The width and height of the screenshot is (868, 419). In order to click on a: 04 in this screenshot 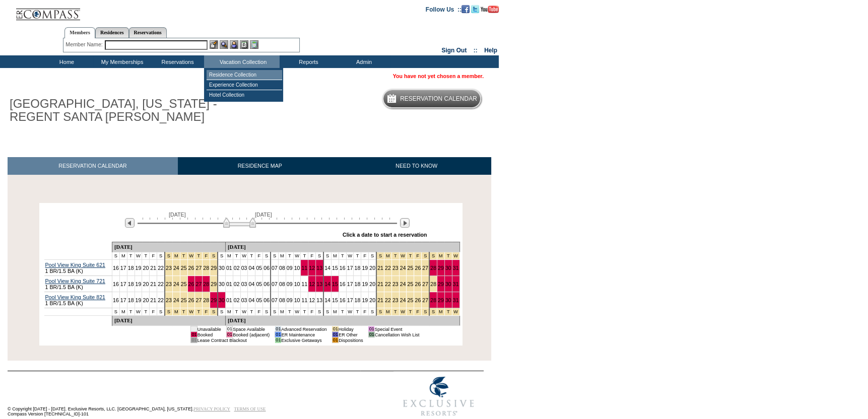, I will do `click(251, 268)`.